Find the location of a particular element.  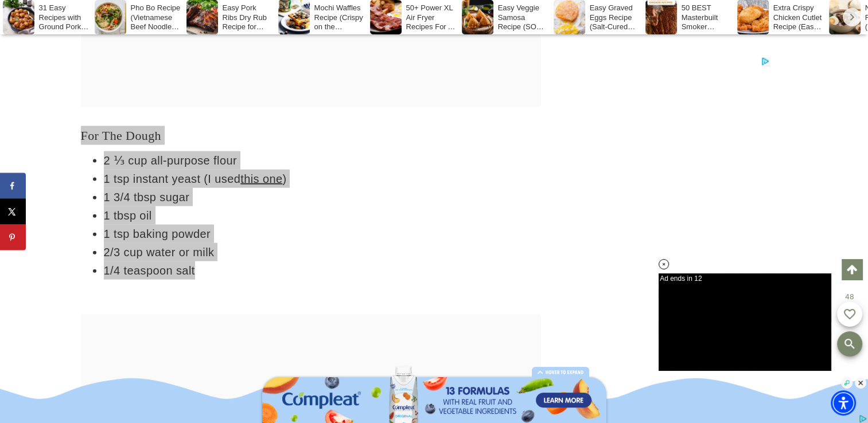

a: Scroll to top is located at coordinates (852, 269).